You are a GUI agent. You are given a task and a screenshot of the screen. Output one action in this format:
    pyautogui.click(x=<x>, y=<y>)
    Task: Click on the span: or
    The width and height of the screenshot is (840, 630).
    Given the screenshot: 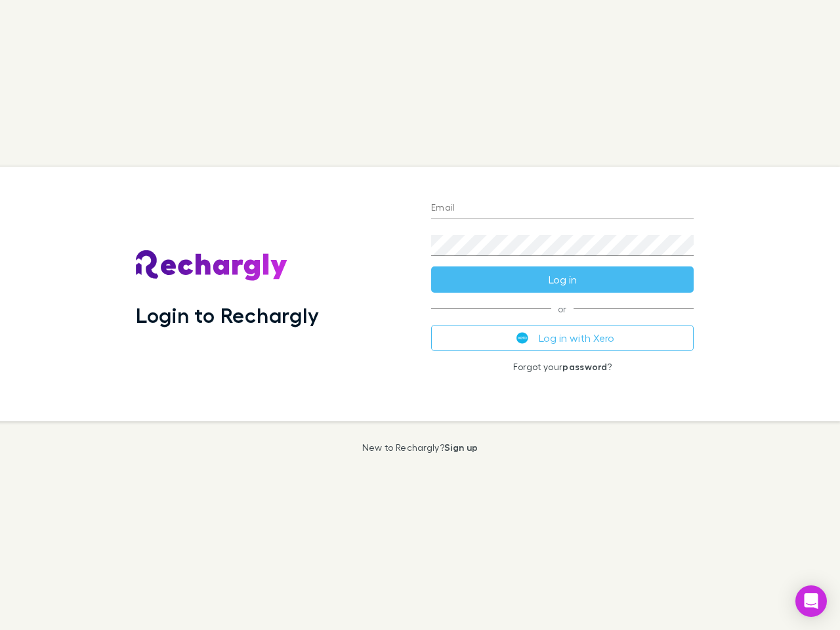 What is the action you would take?
    pyautogui.click(x=562, y=309)
    